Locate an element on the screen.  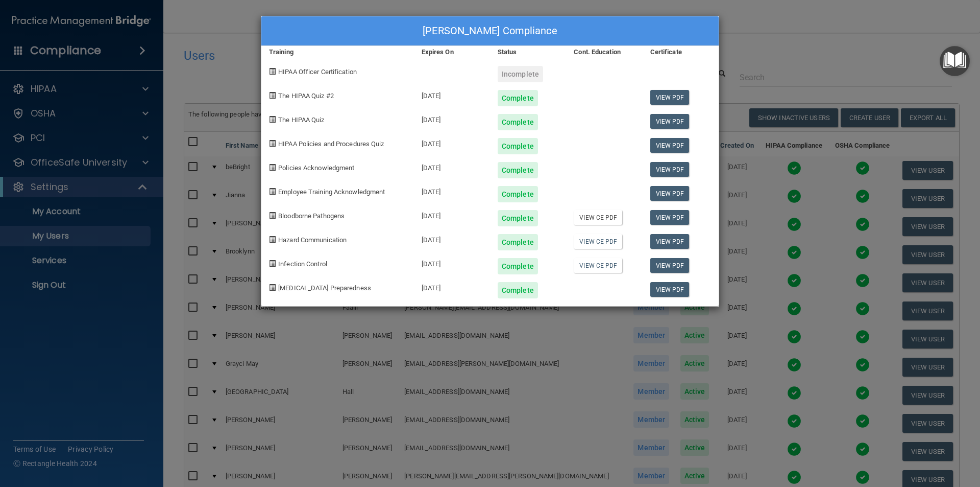
span: HIPAA Policies and Procedures Quiz is located at coordinates (331, 144).